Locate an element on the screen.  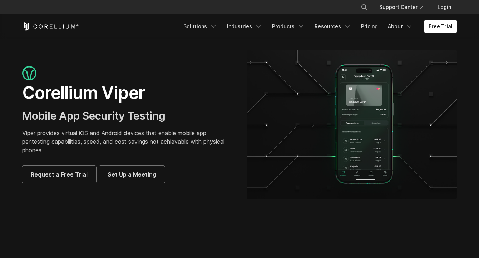
span: Set Up a Meeting is located at coordinates (132, 174).